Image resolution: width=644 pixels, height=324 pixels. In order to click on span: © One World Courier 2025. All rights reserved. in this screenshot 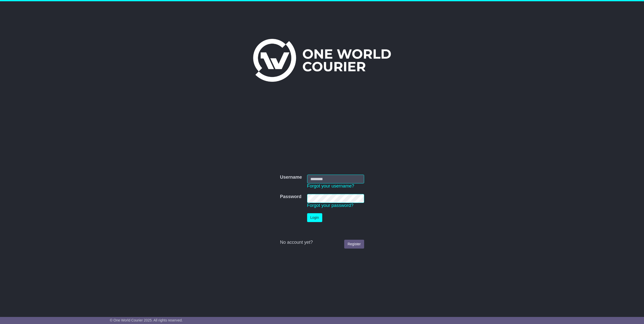, I will do `click(146, 320)`.